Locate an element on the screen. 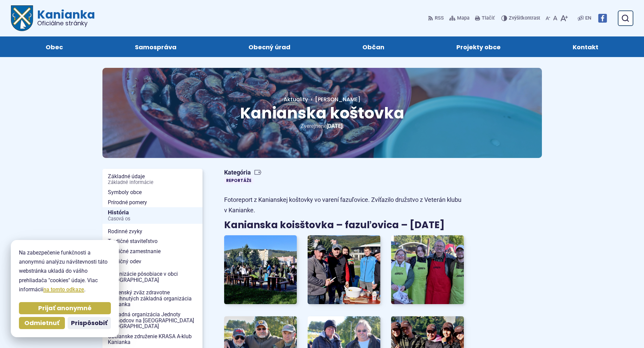 The width and height of the screenshot is (644, 348). span: Oficiálne stránky is located at coordinates (66, 23).